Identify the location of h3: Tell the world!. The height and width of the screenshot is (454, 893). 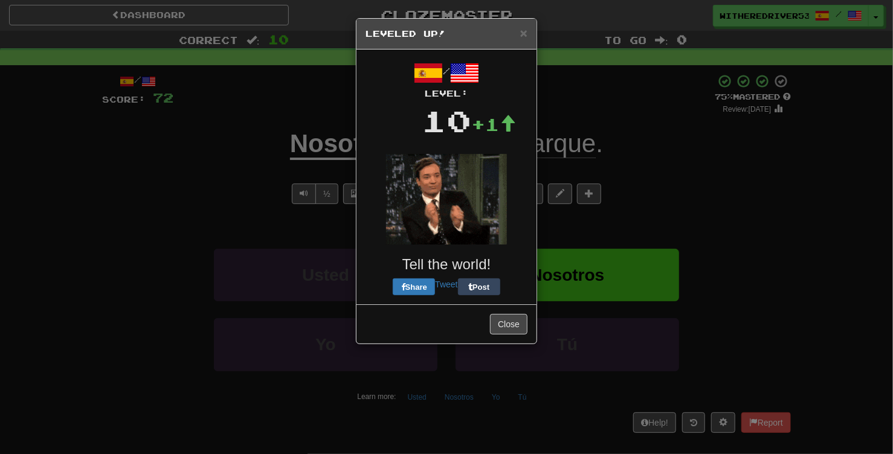
(446, 265).